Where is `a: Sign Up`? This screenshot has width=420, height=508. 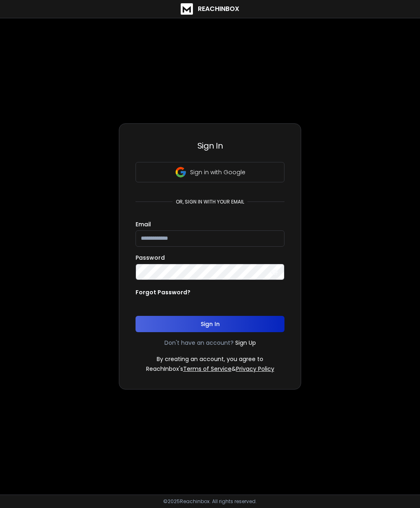
a: Sign Up is located at coordinates (246, 343).